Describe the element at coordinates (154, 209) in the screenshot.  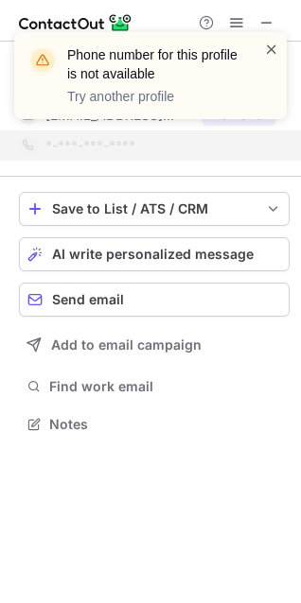
I see `div: Save to List / ATS / CRM` at that location.